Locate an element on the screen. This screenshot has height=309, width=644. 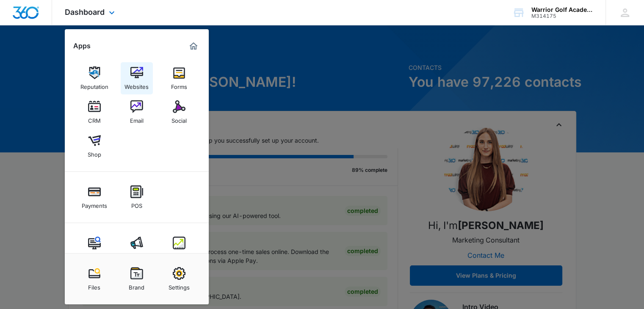
div: Content is located at coordinates (94, 254).